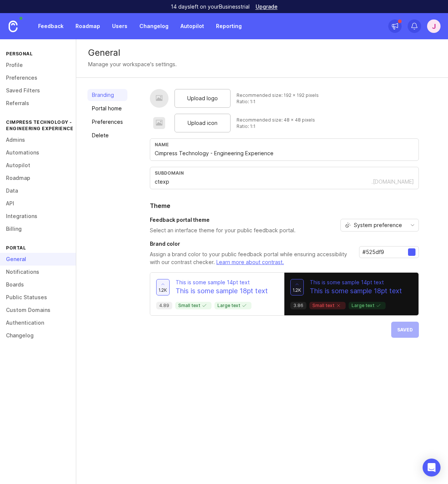 The image size is (448, 484). I want to click on div: Recommended size: 192 x 192 pixels, so click(277, 95).